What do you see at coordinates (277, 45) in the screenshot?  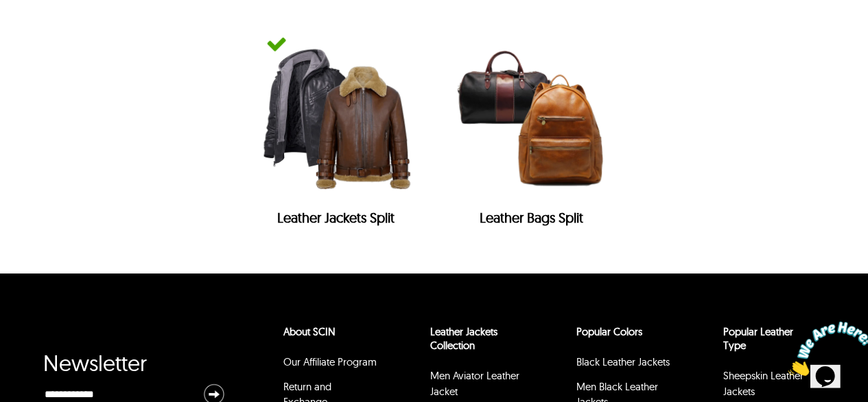 I see `img: green-tick-icon` at bounding box center [277, 45].